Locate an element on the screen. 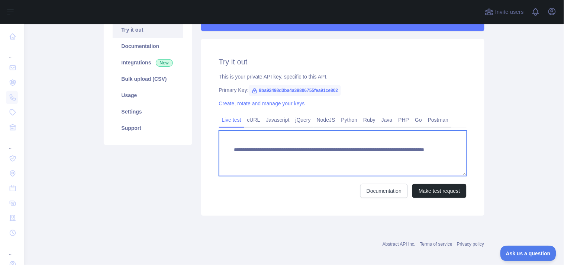 This screenshot has width=564, height=265. a: Live test is located at coordinates (231, 120).